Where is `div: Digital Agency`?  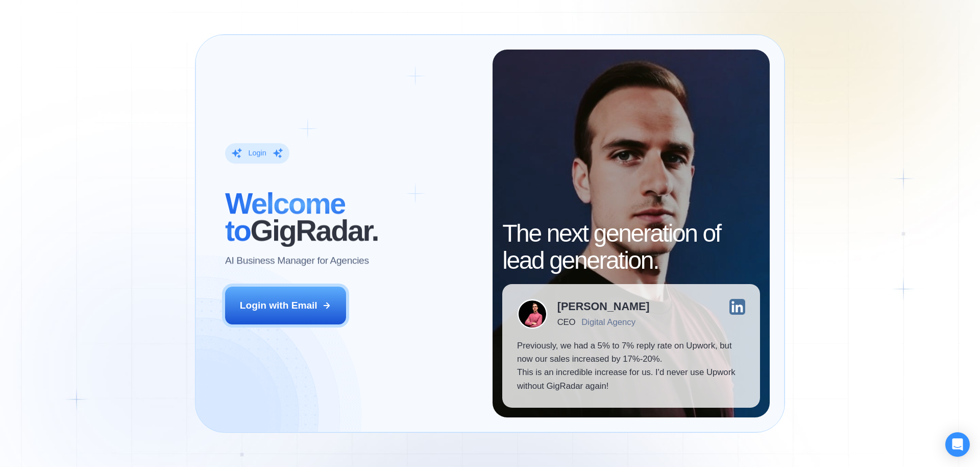 div: Digital Agency is located at coordinates (608, 322).